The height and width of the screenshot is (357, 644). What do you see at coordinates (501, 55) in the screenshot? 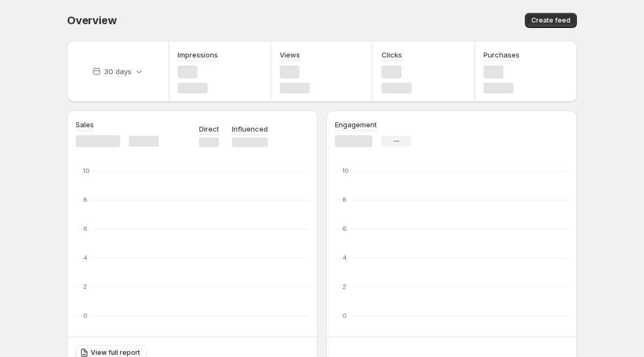
I see `h3: Purchases` at bounding box center [501, 55].